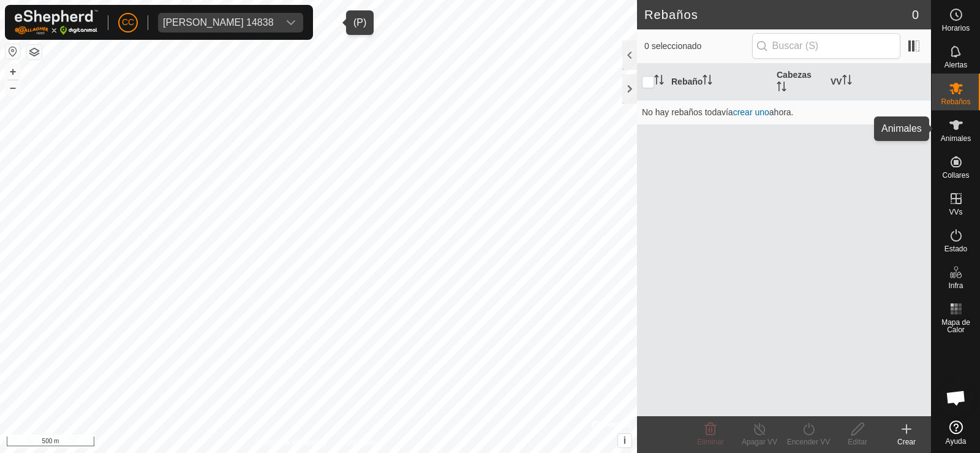 The width and height of the screenshot is (980, 453). I want to click on span: Ayuda, so click(956, 441).